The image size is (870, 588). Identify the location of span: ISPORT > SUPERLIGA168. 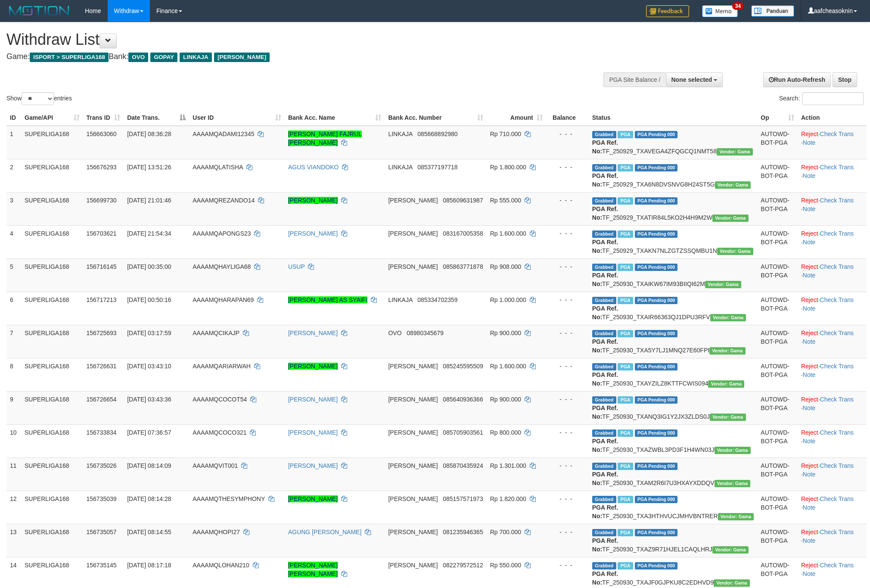
(69, 57).